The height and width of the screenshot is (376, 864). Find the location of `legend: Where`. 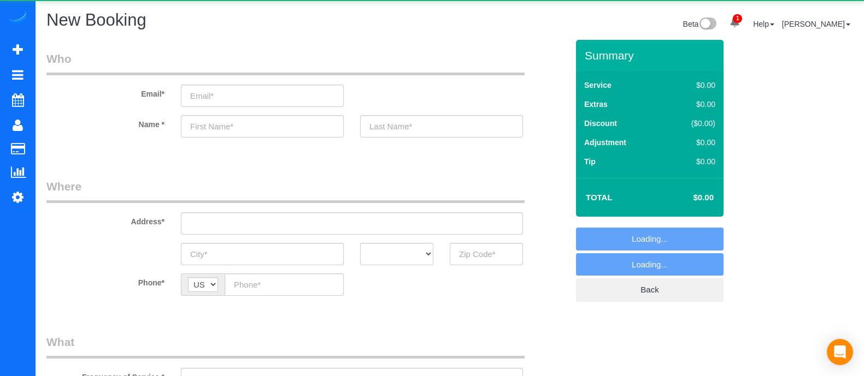

legend: Where is located at coordinates (285, 191).